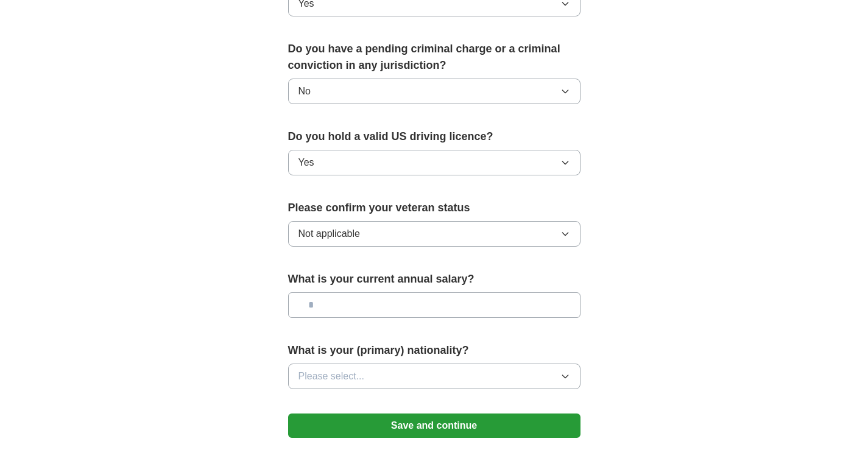 This screenshot has height=461, width=868. I want to click on label: Please confirm your veteran status, so click(434, 208).